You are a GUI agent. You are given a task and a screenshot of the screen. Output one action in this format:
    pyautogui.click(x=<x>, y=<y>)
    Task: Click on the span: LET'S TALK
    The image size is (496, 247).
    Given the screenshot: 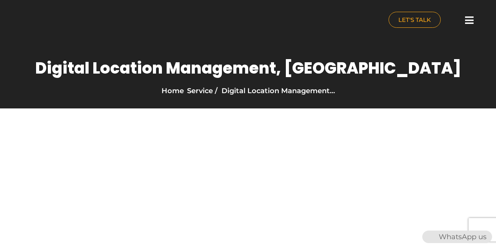 What is the action you would take?
    pyautogui.click(x=414, y=20)
    